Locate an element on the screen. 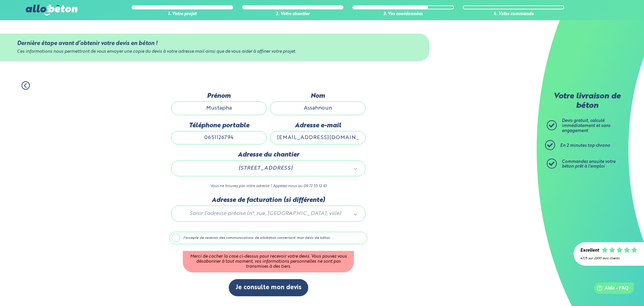  img: allobéton is located at coordinates (52, 10).